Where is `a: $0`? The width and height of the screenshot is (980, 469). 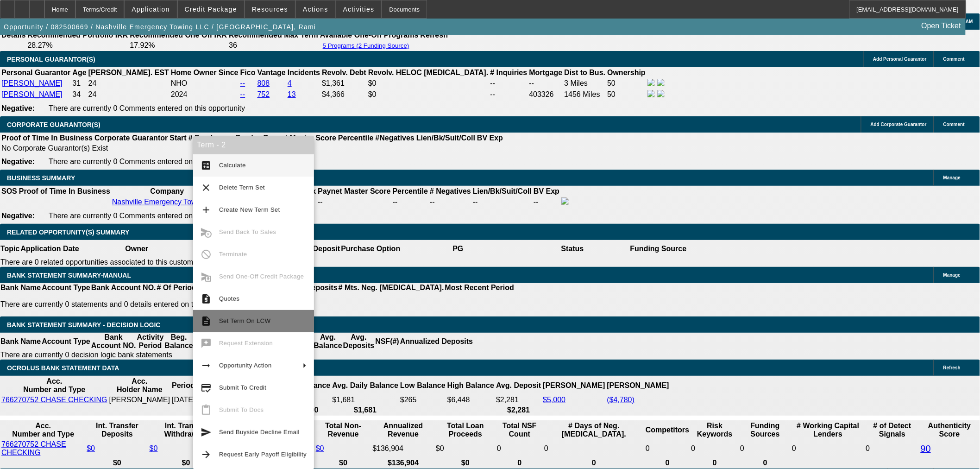
a: $0 is located at coordinates (90, 448).